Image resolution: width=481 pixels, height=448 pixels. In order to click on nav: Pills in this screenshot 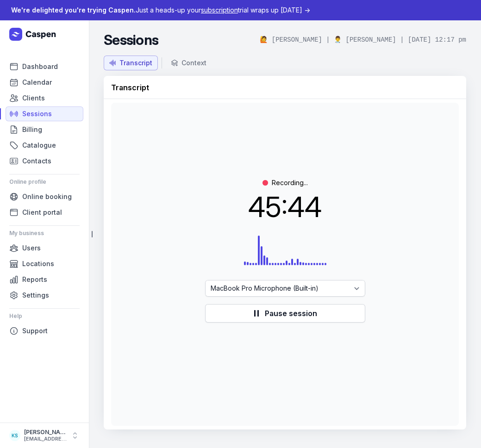, I will do `click(285, 63)`.